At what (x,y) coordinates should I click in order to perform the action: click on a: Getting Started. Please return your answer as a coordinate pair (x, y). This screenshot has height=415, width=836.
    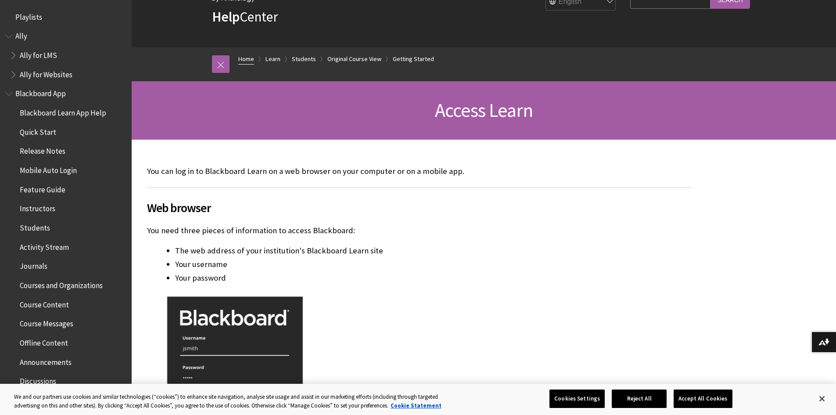
    Looking at the image, I should click on (413, 59).